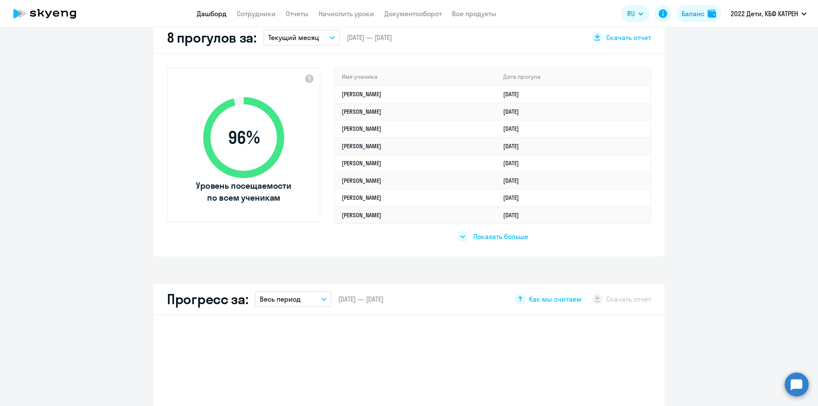 The image size is (818, 406). What do you see at coordinates (693, 14) in the screenshot?
I see `div: Баланс` at bounding box center [693, 14].